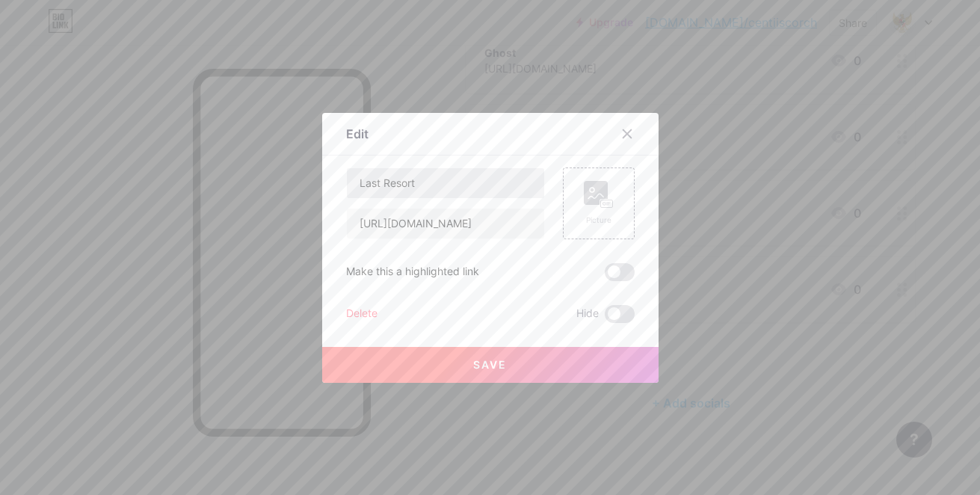  Describe the element at coordinates (490, 364) in the screenshot. I see `span: Save` at that location.